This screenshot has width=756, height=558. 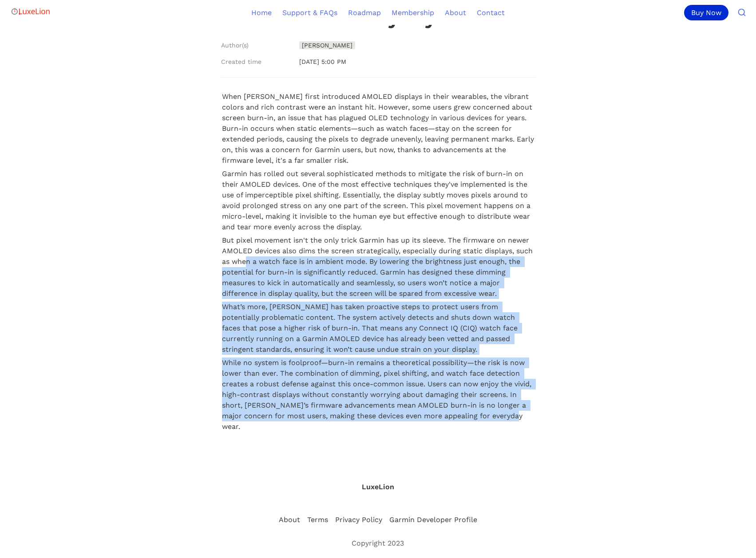 I want to click on span: LuxeLion, so click(x=378, y=487).